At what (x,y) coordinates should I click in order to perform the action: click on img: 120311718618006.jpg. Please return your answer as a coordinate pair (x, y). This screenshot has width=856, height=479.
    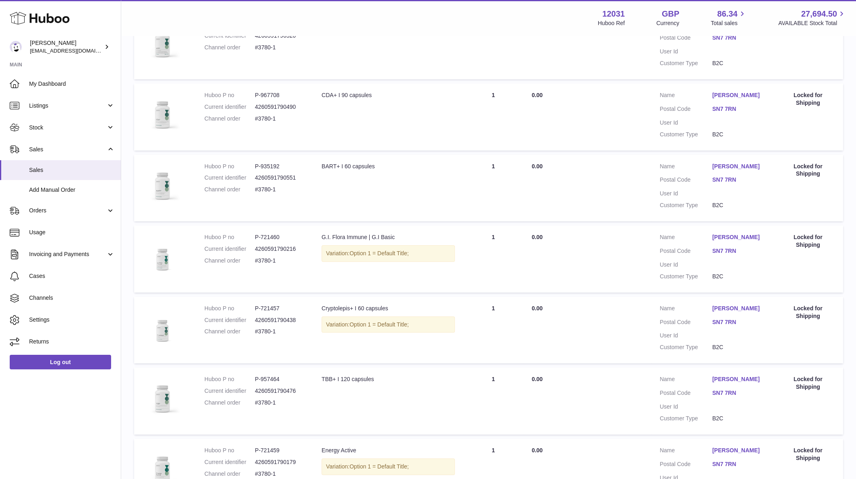
    Looking at the image, I should click on (162, 112).